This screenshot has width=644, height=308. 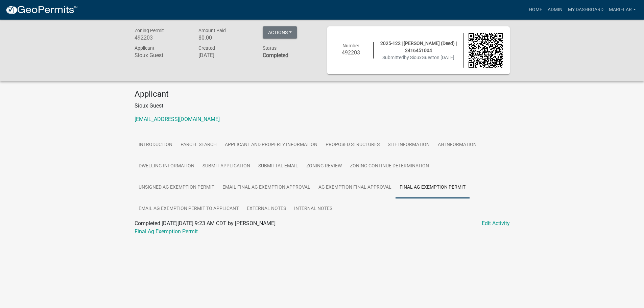 What do you see at coordinates (177, 188) in the screenshot?
I see `a: Unsigned Ag Exemption Permit` at bounding box center [177, 188].